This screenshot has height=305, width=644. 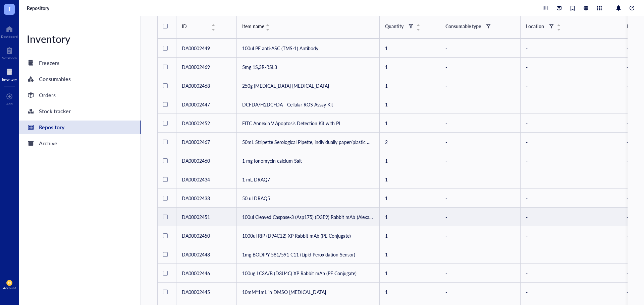 What do you see at coordinates (206, 123) in the screenshot?
I see `td: DA00002452` at bounding box center [206, 123].